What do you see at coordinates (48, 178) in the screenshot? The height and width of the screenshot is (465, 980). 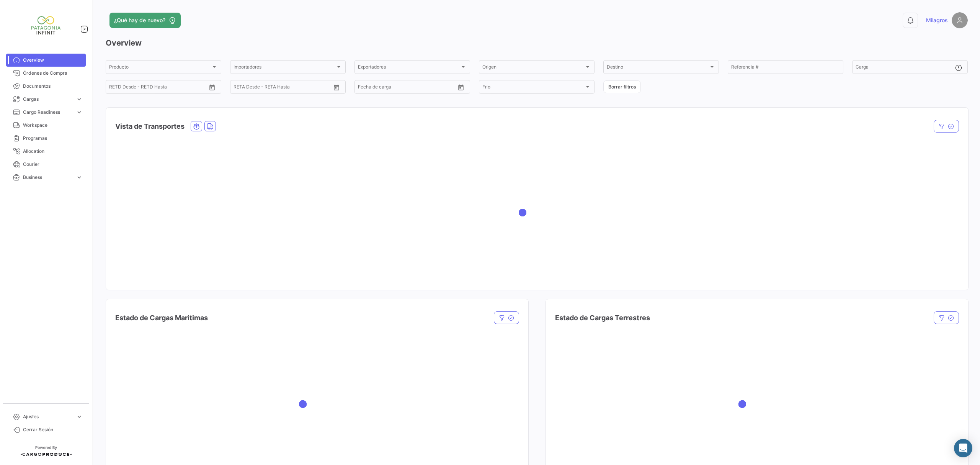 I see `span: Business` at bounding box center [48, 178].